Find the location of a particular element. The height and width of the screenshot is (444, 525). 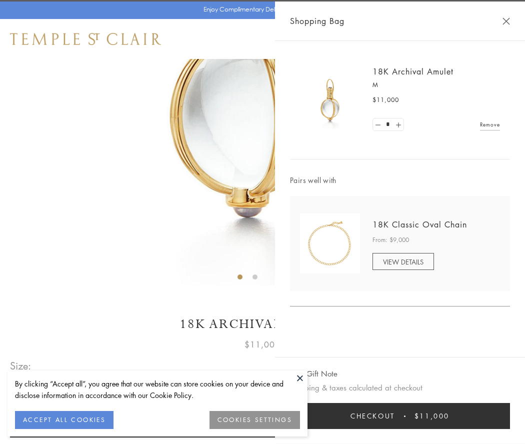

span: Shopping Bag is located at coordinates (317, 21).